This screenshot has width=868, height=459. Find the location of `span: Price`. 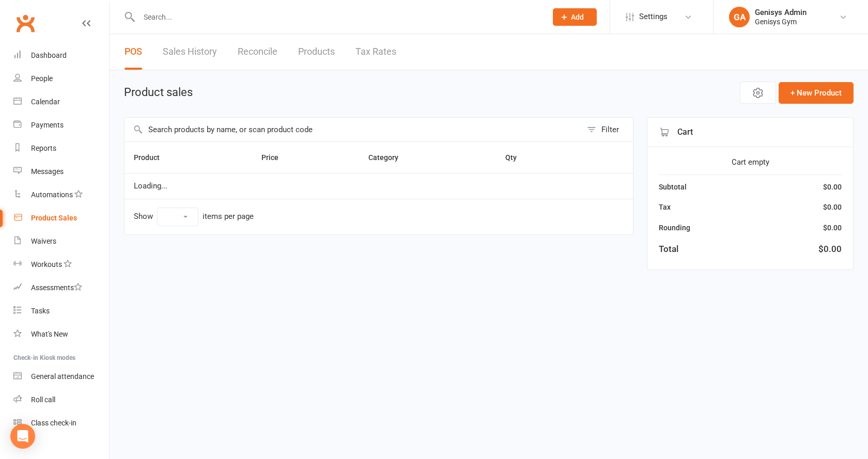

span: Price is located at coordinates (275, 157).